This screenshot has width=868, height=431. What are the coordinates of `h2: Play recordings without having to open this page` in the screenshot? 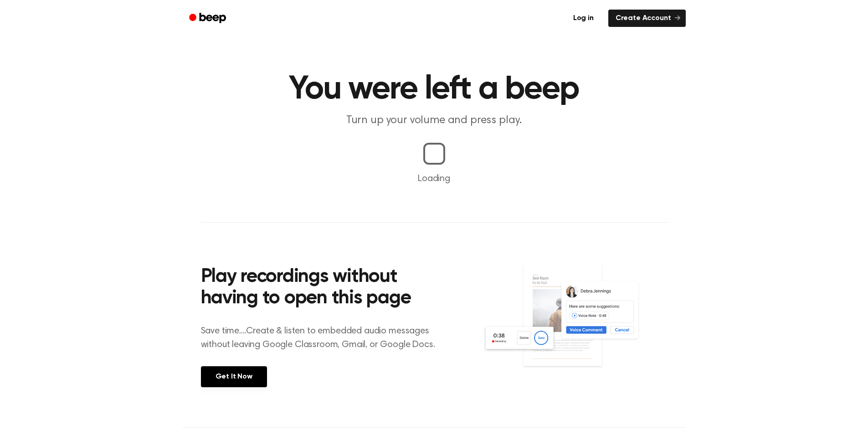 It's located at (323, 288).